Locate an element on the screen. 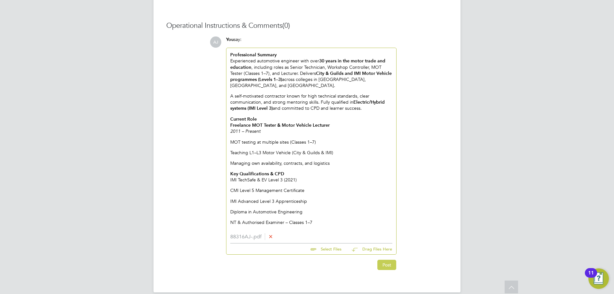  em: 2011 – Present is located at coordinates (245, 131).